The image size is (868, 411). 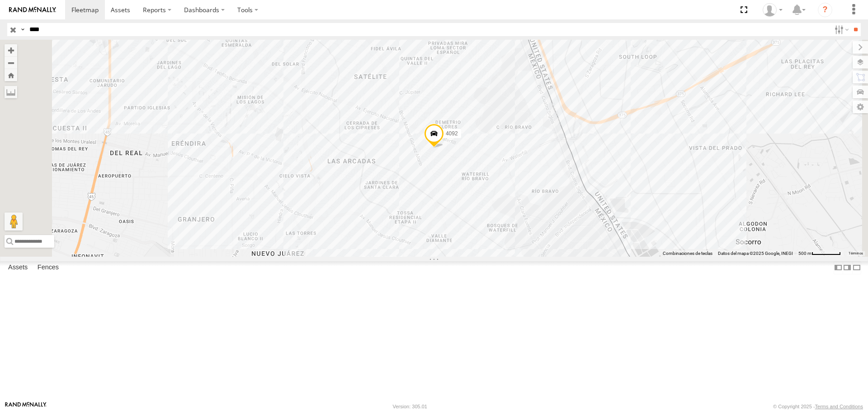 I want to click on div: Version: 305.01, so click(x=410, y=407).